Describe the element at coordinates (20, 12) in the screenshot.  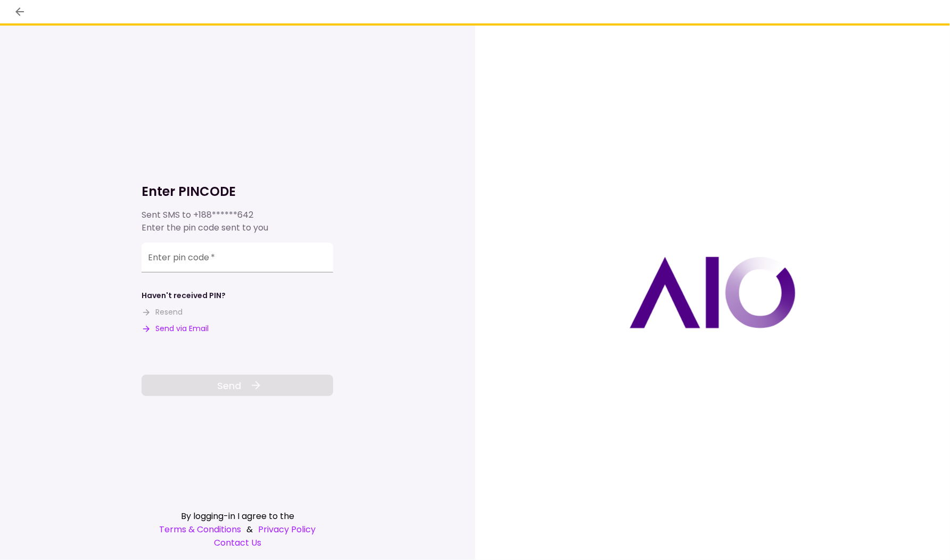
I see `button: back` at that location.